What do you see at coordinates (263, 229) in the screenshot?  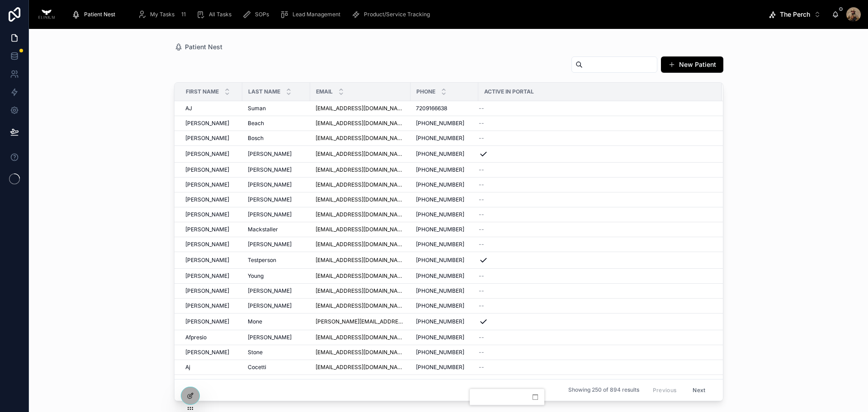 I see `span: Mackstaller` at bounding box center [263, 229].